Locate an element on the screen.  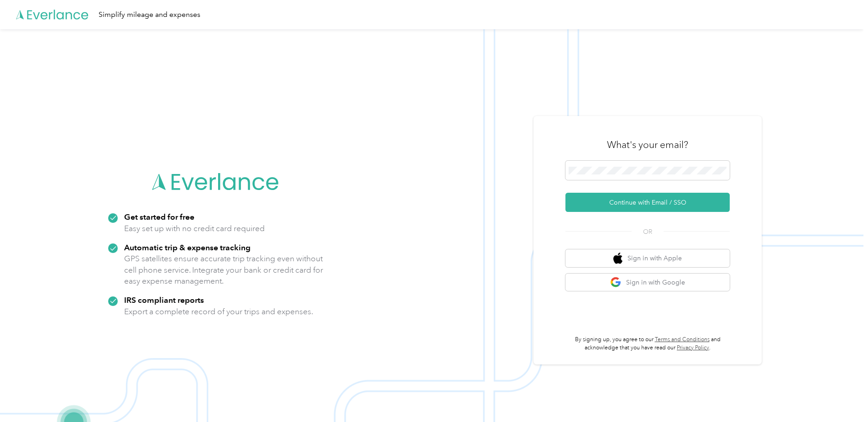
button: google logoSign in with Google is located at coordinates (648, 282).